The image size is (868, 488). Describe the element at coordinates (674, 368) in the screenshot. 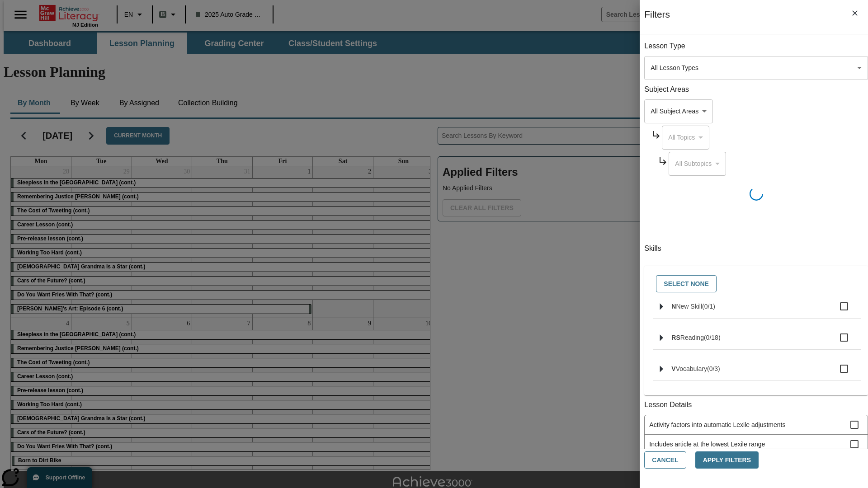

I see `span: V` at that location.